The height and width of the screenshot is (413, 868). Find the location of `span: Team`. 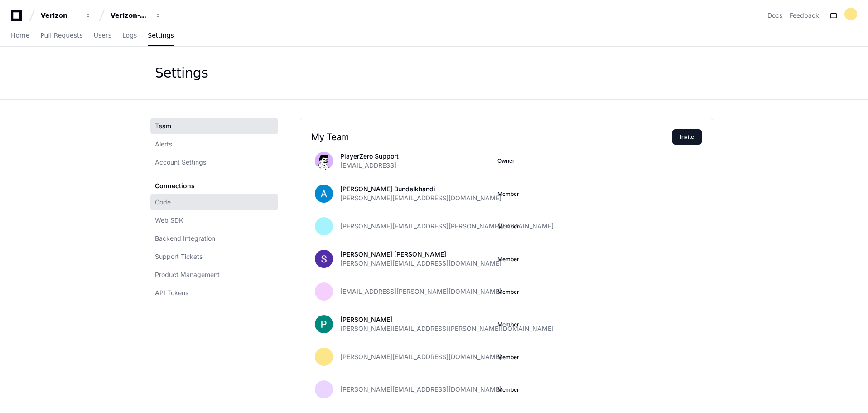

span: Team is located at coordinates (163, 126).